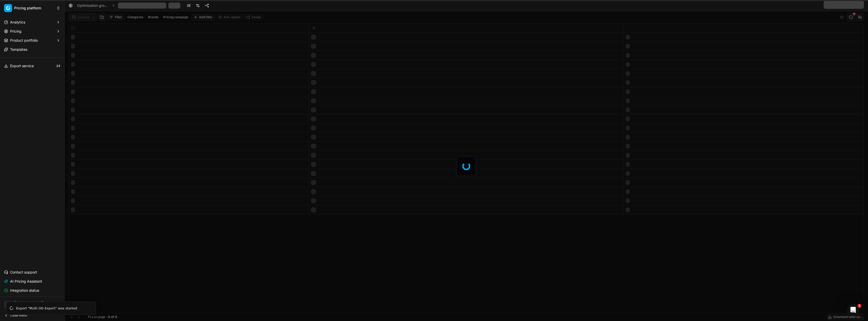 The image size is (868, 321). Describe the element at coordinates (32, 316) in the screenshot. I see `button: Close menu` at that location.